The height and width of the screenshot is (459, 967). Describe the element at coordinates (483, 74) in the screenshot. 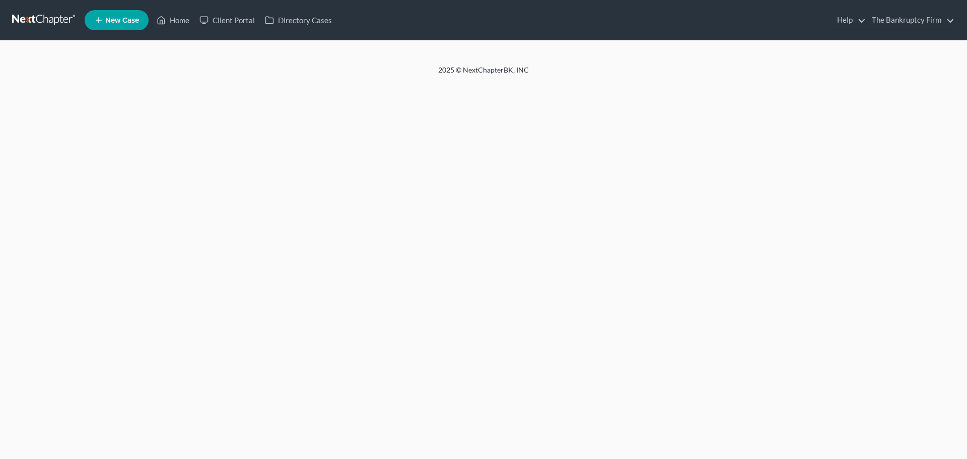

I see `div: 2025 © NextChapterBK, INC` at that location.